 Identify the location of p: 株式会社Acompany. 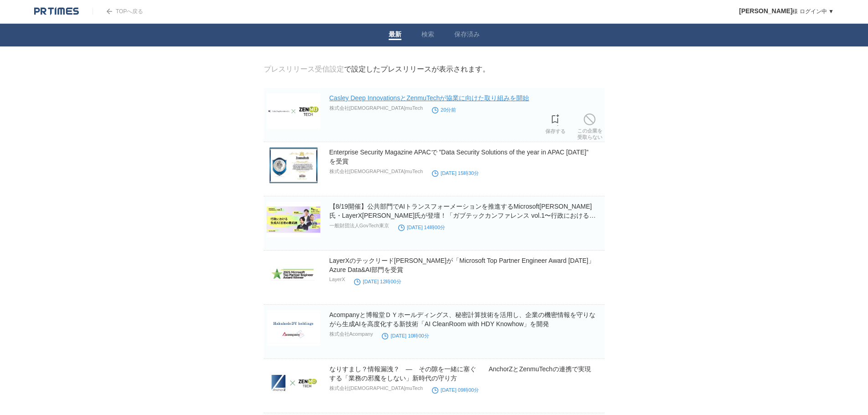
(351, 334).